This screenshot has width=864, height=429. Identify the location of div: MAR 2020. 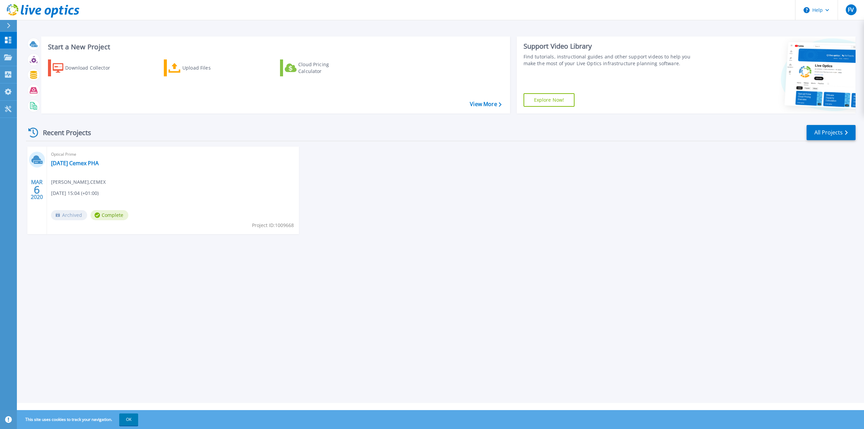
(37, 189).